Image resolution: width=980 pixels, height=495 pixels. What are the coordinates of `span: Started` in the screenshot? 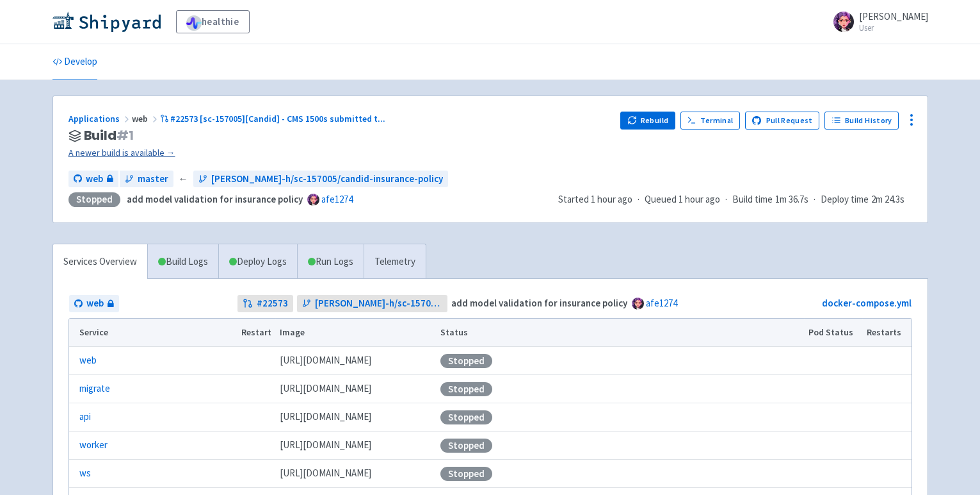 It's located at (595, 199).